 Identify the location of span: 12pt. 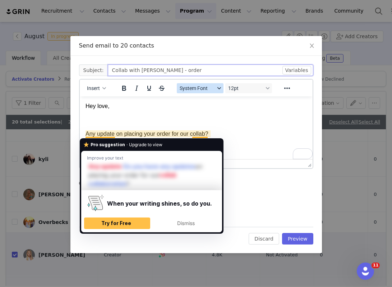
(246, 88).